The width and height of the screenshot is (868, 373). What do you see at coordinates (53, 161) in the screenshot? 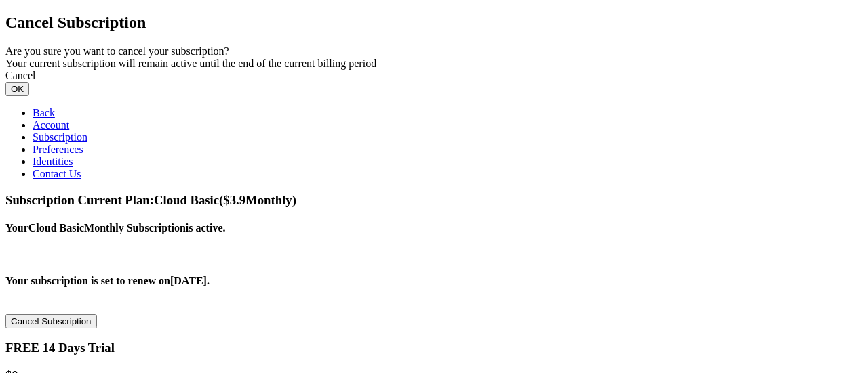
I see `a: Identities` at bounding box center [53, 161].